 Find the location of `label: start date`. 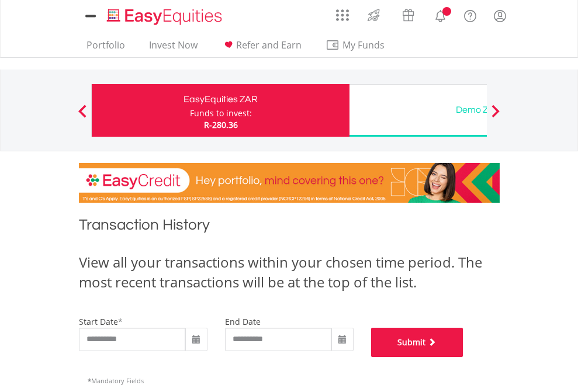

label: start date is located at coordinates (98, 321).